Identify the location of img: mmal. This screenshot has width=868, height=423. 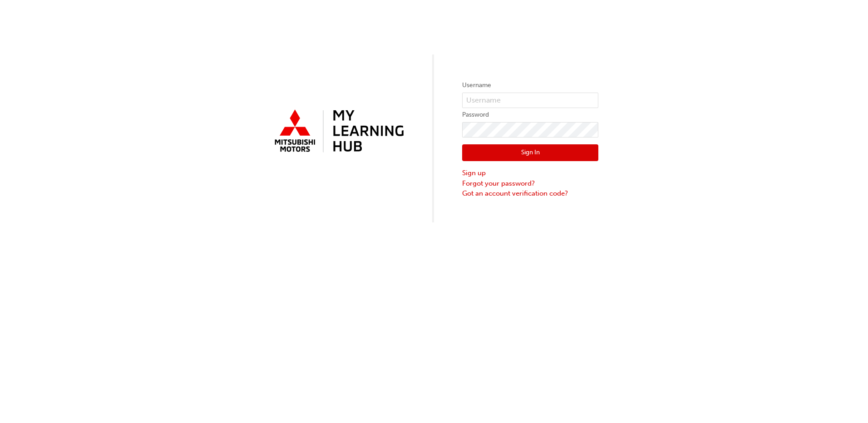
(338, 132).